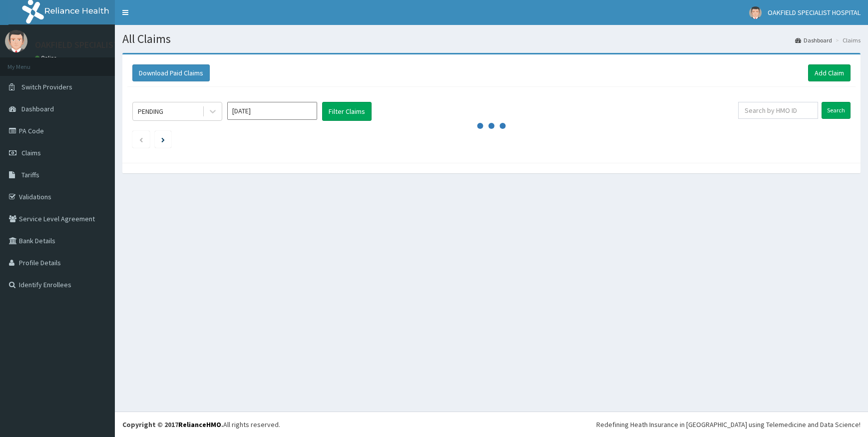 The width and height of the screenshot is (868, 437). I want to click on span: OAKFIELD SPECIALIST HOSPITAL, so click(814, 13).